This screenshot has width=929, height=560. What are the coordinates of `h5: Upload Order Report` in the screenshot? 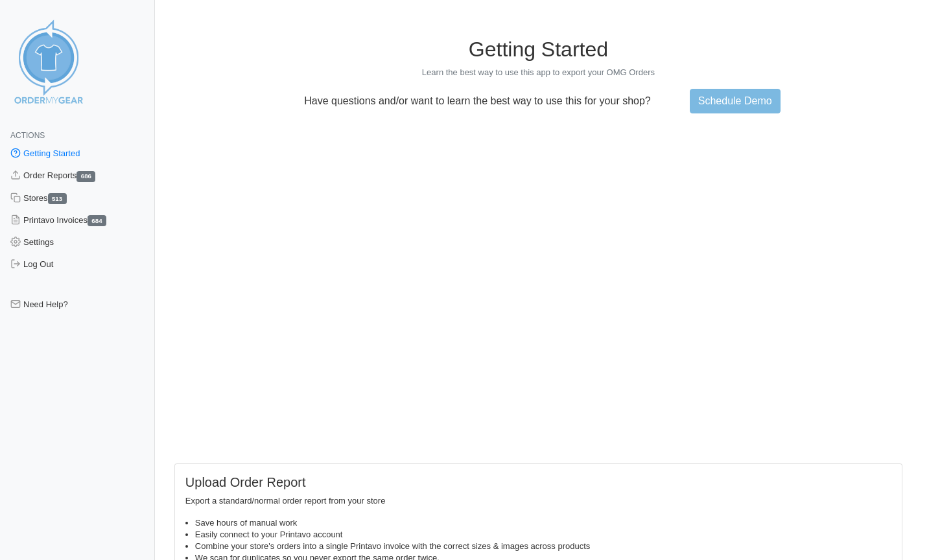 It's located at (538, 482).